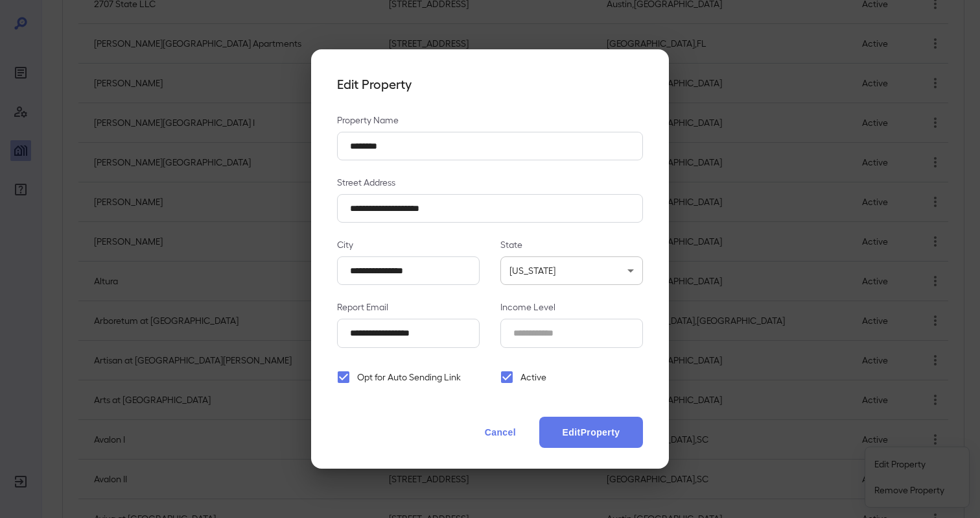  Describe the element at coordinates (534, 377) in the screenshot. I see `span: Active` at that location.